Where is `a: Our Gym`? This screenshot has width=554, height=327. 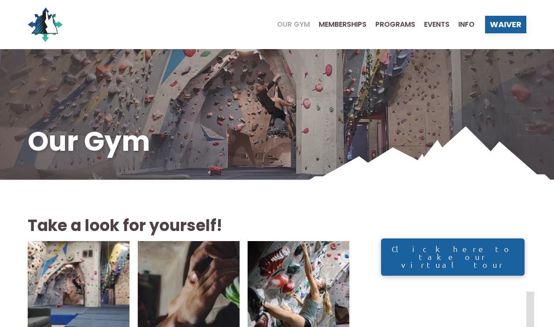
a: Our Gym is located at coordinates (289, 25).